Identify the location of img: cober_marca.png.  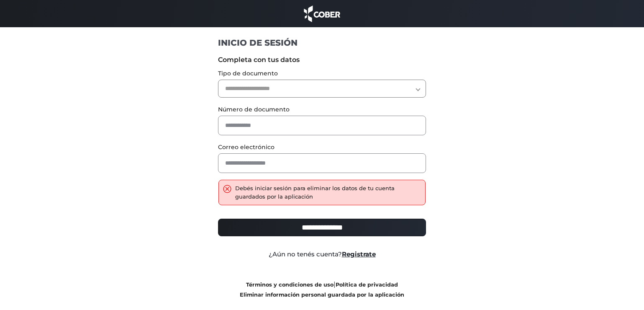
(322, 13).